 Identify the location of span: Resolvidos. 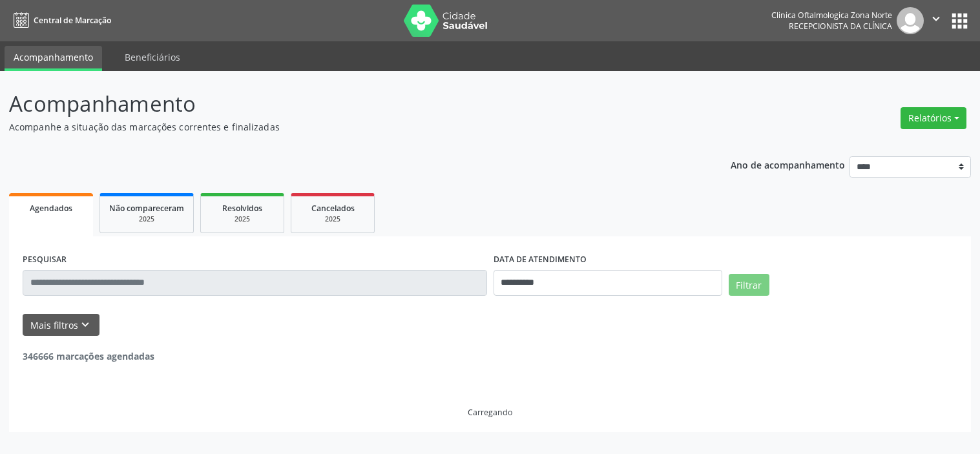
(242, 208).